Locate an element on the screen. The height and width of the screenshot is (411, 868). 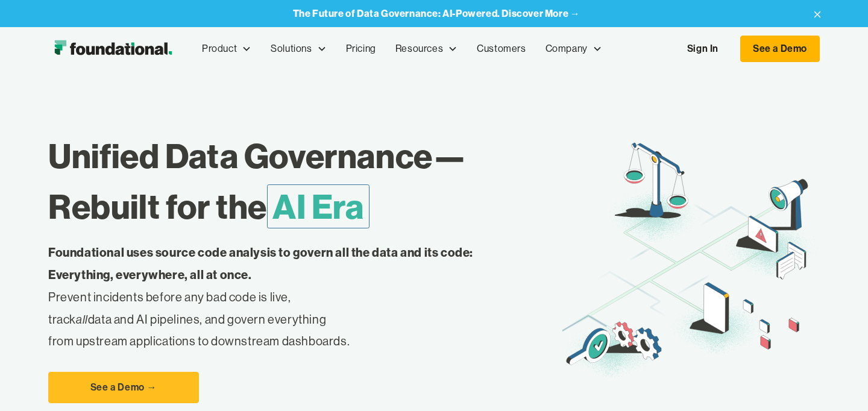
a: See a Demo → is located at coordinates (124, 387).